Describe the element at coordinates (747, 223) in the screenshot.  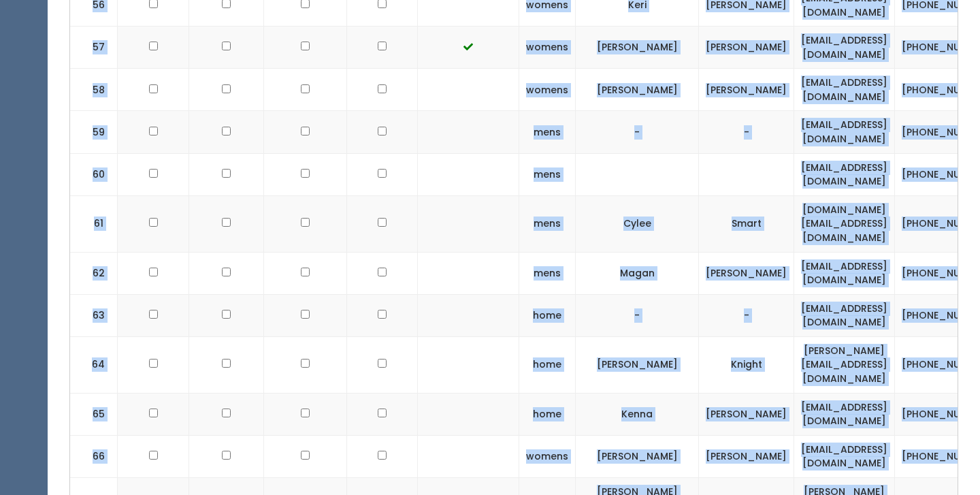
I see `td: Smart` at that location.